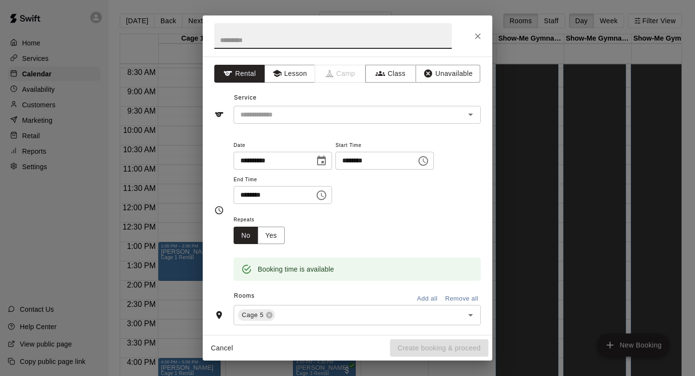 The image size is (695, 376). I want to click on div: Booking time is available, so click(296, 269).